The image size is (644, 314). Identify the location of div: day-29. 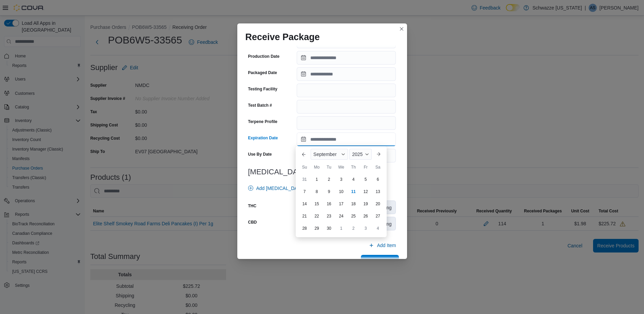
(317, 228).